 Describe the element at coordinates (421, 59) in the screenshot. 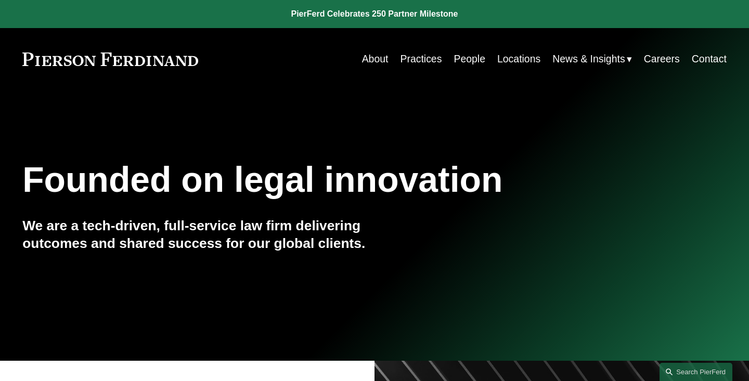

I see `a: Practices` at that location.